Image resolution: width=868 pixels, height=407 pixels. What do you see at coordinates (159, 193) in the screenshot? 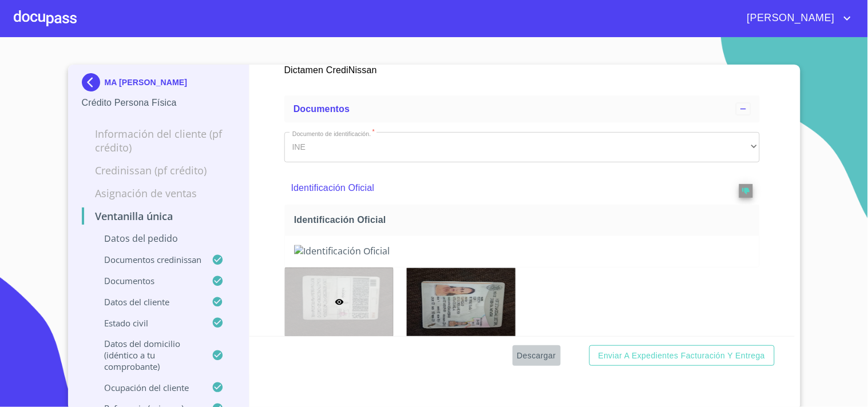
I see `p: Asignación de Ventas` at bounding box center [159, 193].